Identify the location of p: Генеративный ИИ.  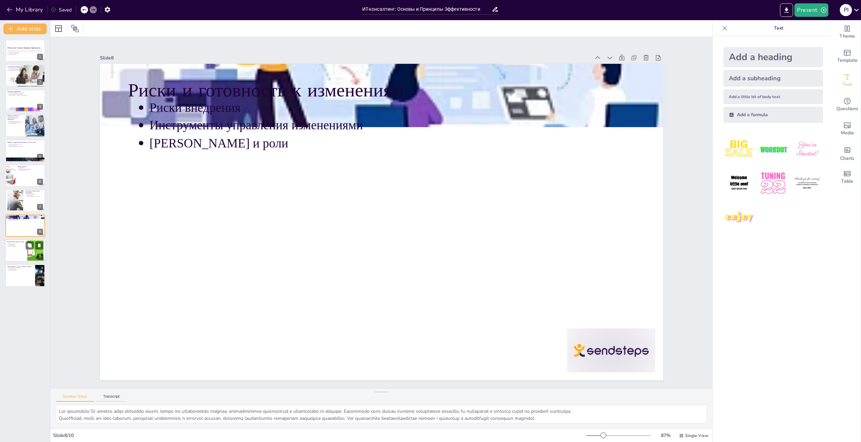
(17, 245).